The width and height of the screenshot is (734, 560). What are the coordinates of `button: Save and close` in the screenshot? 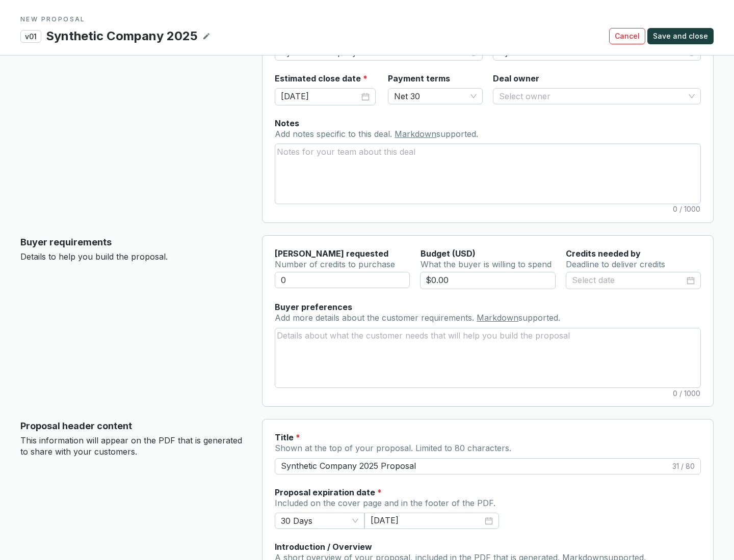 It's located at (680, 36).